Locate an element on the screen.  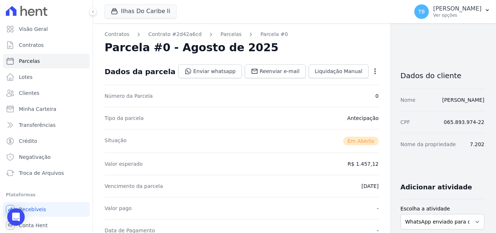
span: Parcelas is located at coordinates (29, 61).